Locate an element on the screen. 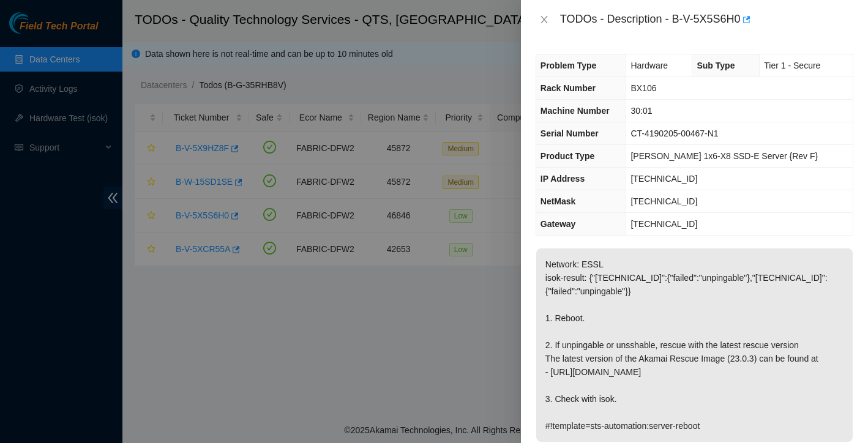 This screenshot has height=443, width=868. span: Machine Number is located at coordinates (575, 111).